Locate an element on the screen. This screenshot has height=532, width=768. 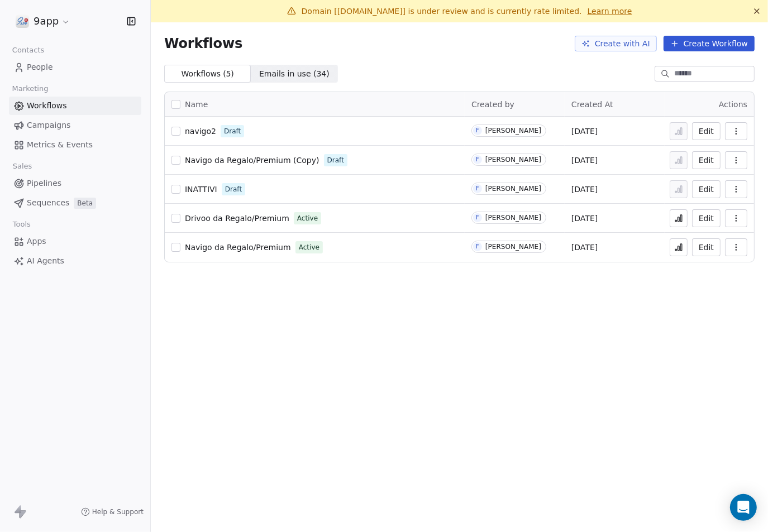
span: INATTIVI is located at coordinates (201, 189).